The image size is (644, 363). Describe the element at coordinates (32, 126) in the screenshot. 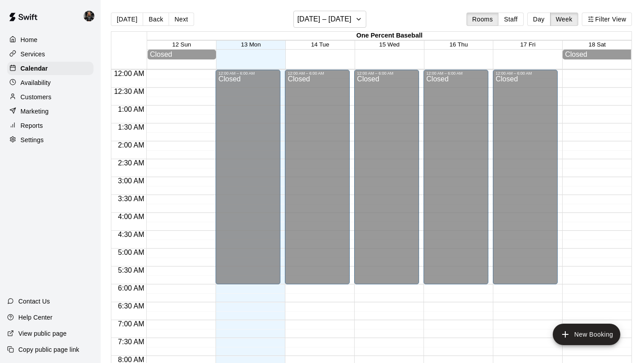

I see `p: Reports` at that location.